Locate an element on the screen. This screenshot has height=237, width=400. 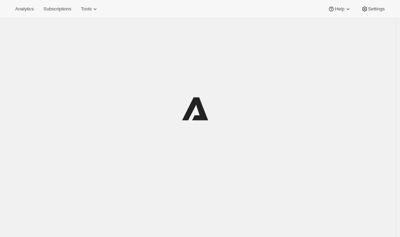
span: Settings is located at coordinates (376, 9).